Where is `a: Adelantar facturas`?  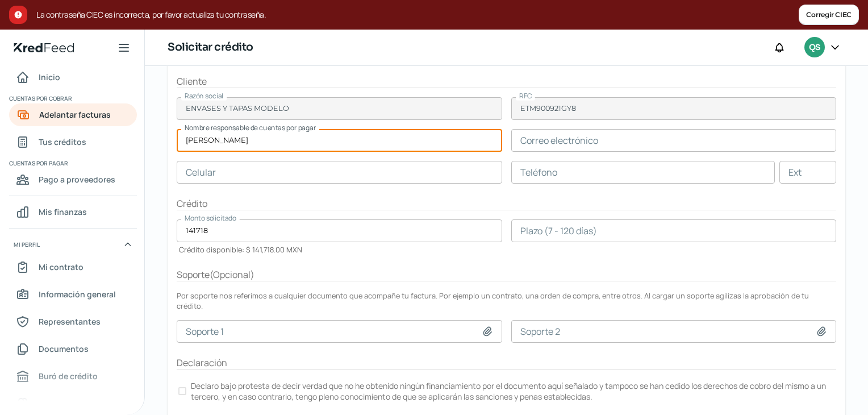 a: Adelantar facturas is located at coordinates (73, 115).